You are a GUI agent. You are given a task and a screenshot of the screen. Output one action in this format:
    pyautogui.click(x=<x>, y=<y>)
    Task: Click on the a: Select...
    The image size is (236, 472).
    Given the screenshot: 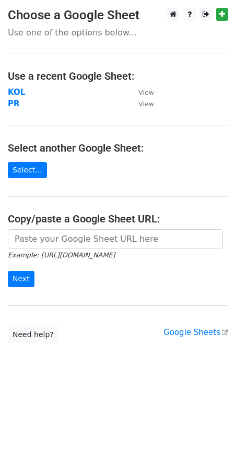 What is the action you would take?
    pyautogui.click(x=27, y=170)
    